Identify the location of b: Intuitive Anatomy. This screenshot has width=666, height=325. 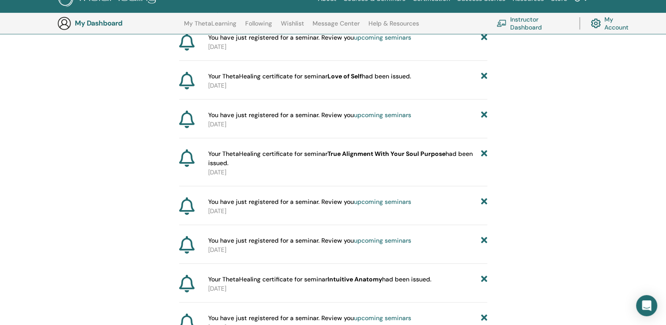
(355, 279).